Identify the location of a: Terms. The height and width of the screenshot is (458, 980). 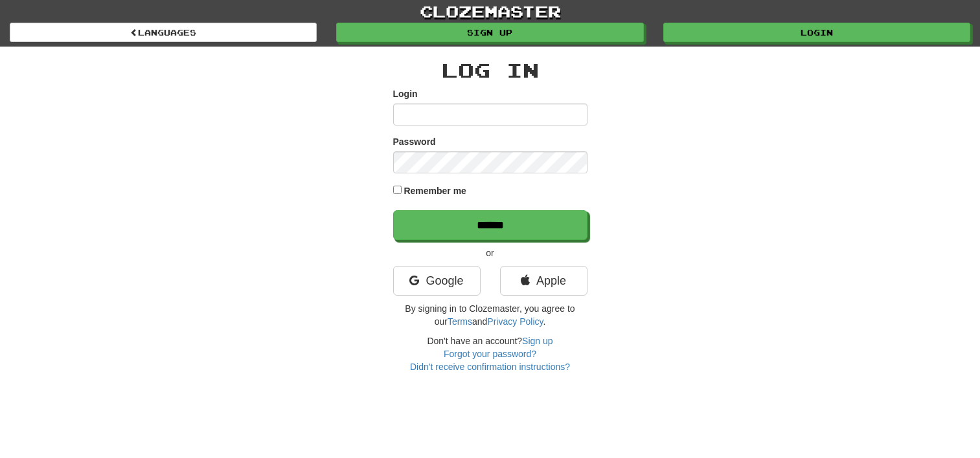
(460, 321).